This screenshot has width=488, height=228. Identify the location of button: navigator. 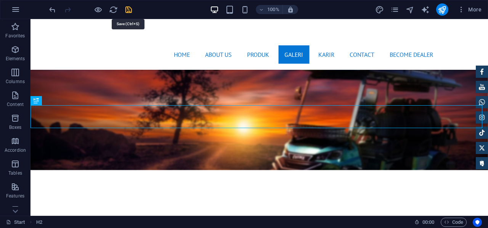
(410, 10).